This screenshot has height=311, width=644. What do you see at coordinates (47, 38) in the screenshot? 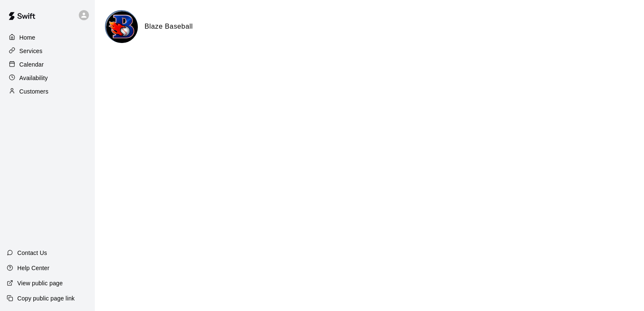
I see `div: Home` at bounding box center [47, 38].